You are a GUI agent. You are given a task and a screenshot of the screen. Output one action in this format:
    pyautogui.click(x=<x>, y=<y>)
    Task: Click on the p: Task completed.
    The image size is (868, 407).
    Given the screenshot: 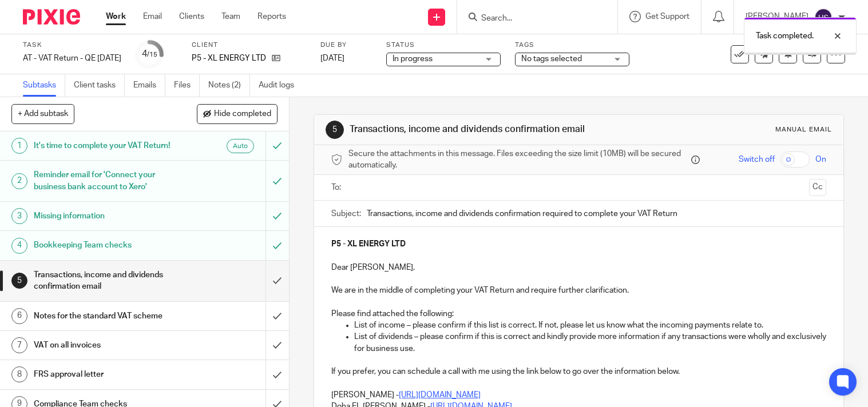 What is the action you would take?
    pyautogui.click(x=785, y=36)
    